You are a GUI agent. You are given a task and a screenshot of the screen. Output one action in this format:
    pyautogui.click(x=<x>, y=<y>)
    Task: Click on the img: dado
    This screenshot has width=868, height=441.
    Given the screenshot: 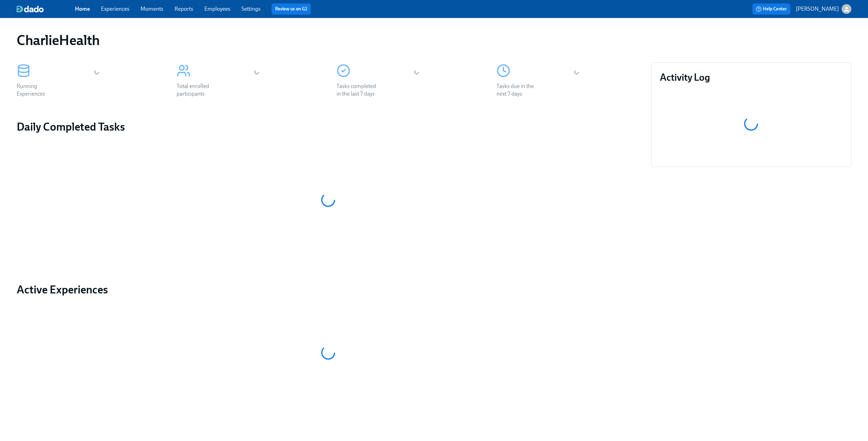 What is the action you would take?
    pyautogui.click(x=30, y=9)
    